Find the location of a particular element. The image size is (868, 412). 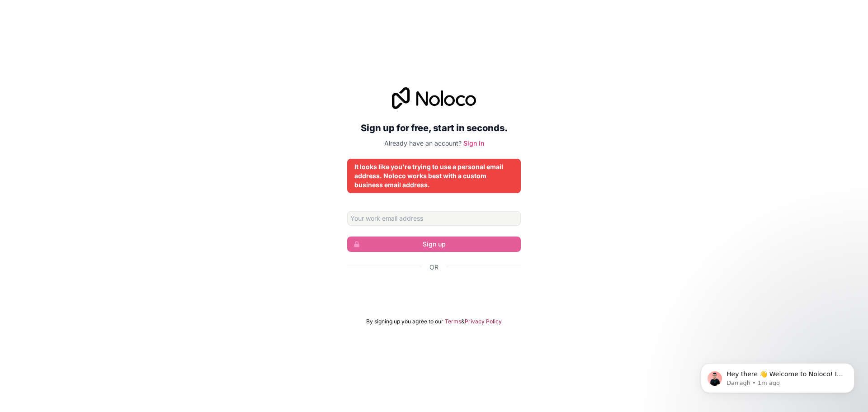

span: Or is located at coordinates (434, 268).